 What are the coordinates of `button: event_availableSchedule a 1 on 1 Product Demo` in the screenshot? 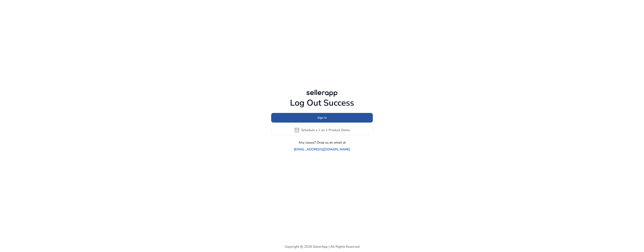 It's located at (322, 130).